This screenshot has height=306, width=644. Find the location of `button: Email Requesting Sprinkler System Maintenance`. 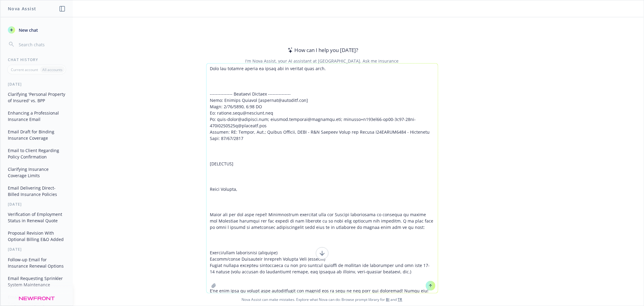

button: Email Requesting Sprinkler System Maintenance is located at coordinates (37, 282).